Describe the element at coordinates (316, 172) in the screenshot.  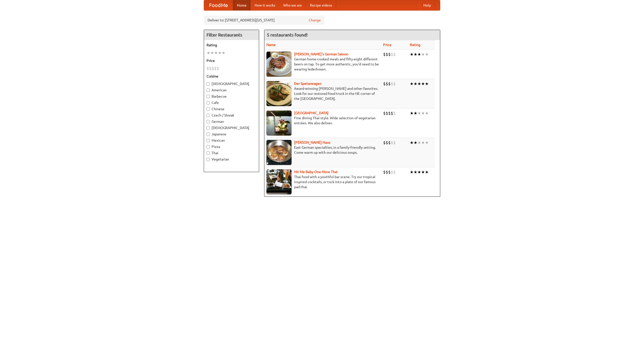
I see `b: Hit Me Baby One More Thai` at that location.